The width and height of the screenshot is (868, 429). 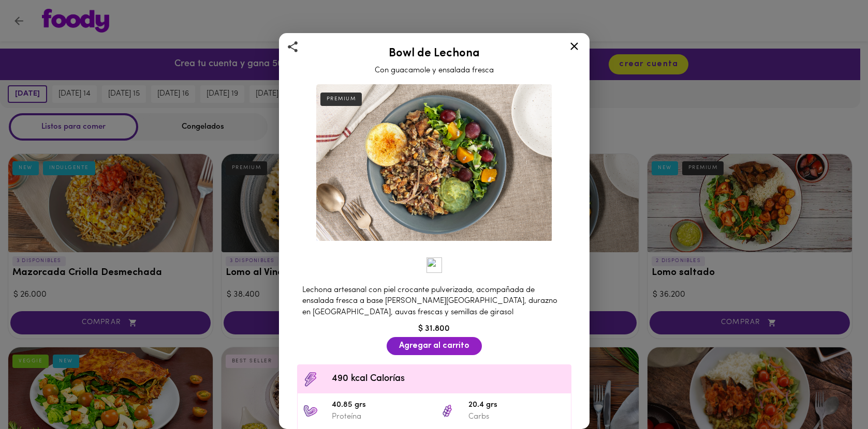 I want to click on p: Carbs, so click(x=517, y=417).